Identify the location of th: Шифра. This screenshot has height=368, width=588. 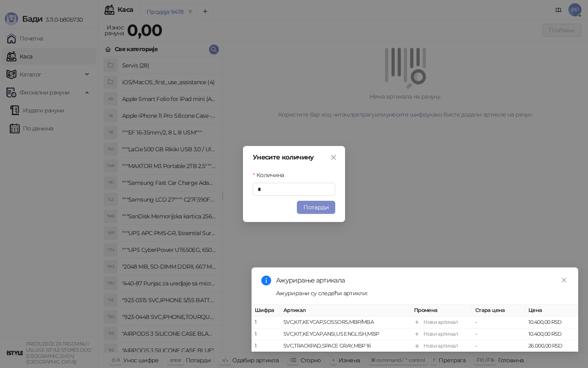
(266, 310).